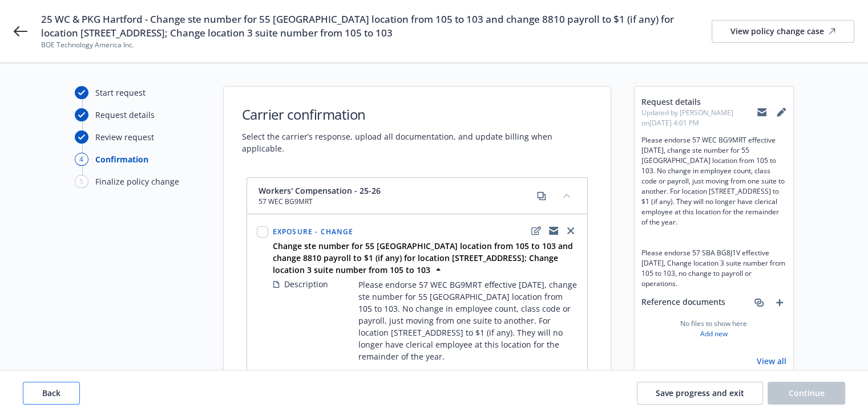  Describe the element at coordinates (417, 114) in the screenshot. I see `h1: Carrier confirmation` at that location.